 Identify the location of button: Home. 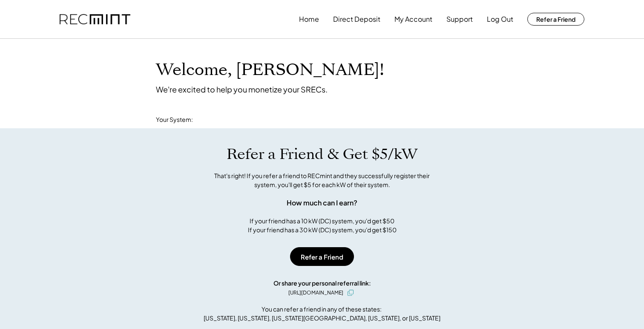
(309, 19).